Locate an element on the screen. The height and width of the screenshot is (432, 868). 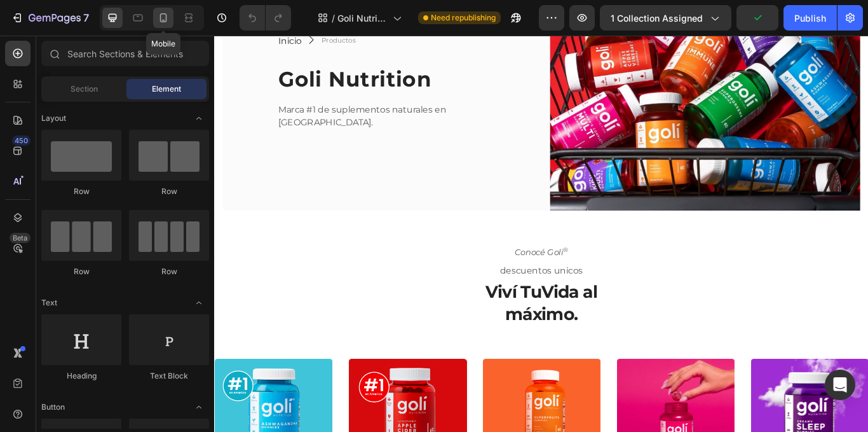
p: 7 is located at coordinates (86, 18).